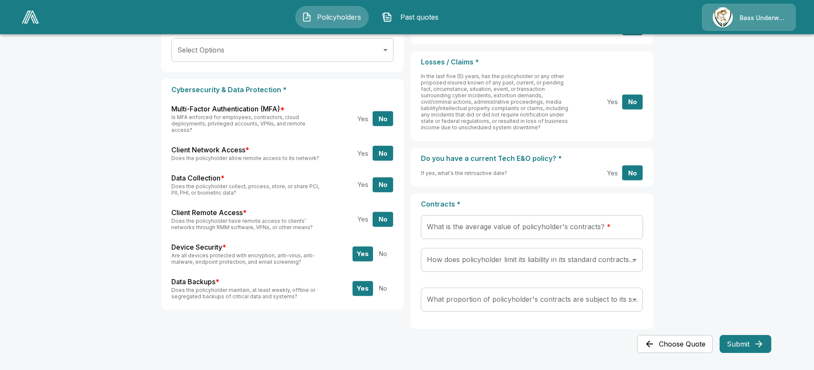  What do you see at coordinates (339, 17) in the screenshot?
I see `span: Policyholders` at bounding box center [339, 17].